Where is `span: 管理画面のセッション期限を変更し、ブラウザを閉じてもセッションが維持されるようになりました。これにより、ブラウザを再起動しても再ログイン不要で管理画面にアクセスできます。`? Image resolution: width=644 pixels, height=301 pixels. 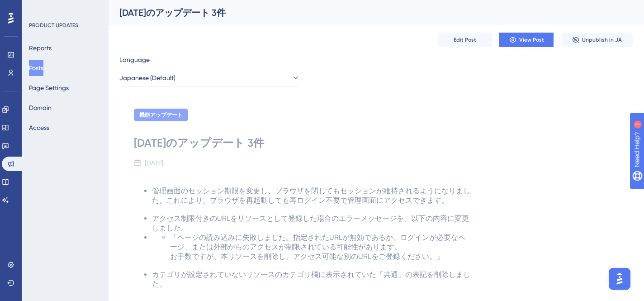 span: 管理画面のセッション期限を変更し、ブラウザを閉じてもセッションが維持されるようになりました。これにより、ブラウザを再起動しても再ログイン不要で管理画面にアクセスできます。 is located at coordinates (311, 195).